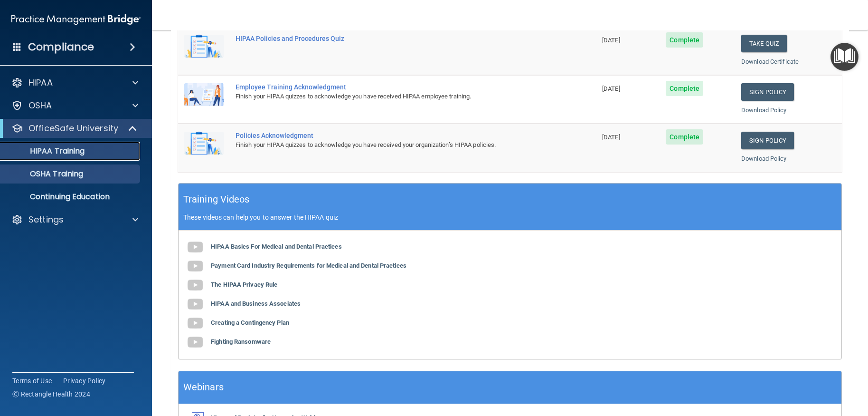 Image resolution: width=868 pixels, height=416 pixels. I want to click on div: HIPAA Policies and Procedures Quiz, so click(392, 38).